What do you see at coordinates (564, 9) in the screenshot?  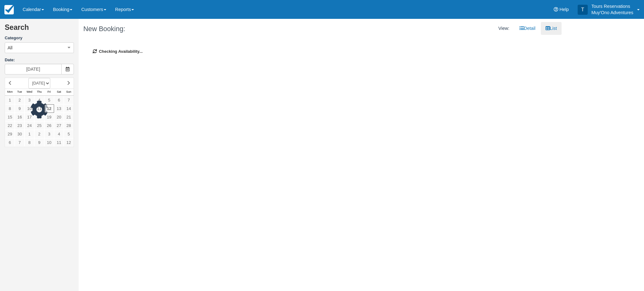 I see `span: Help` at bounding box center [564, 9].